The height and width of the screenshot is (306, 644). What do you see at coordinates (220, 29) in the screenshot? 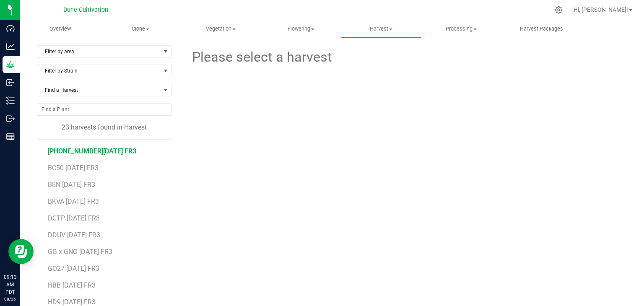
I see `span: Vegetation` at bounding box center [220, 29].